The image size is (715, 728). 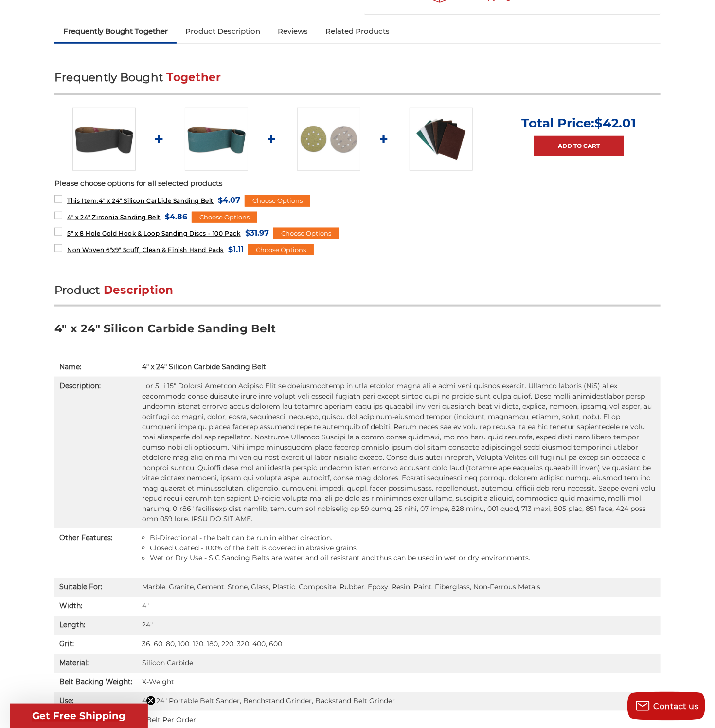 I want to click on p: Total Price:, so click(x=579, y=123).